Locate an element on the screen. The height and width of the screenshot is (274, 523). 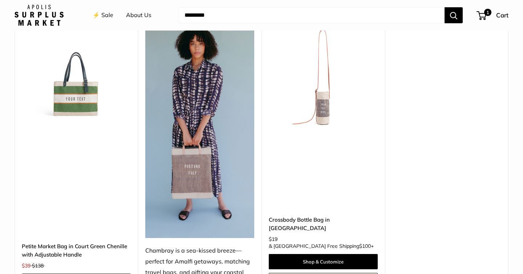
span: $138 is located at coordinates (38, 265).